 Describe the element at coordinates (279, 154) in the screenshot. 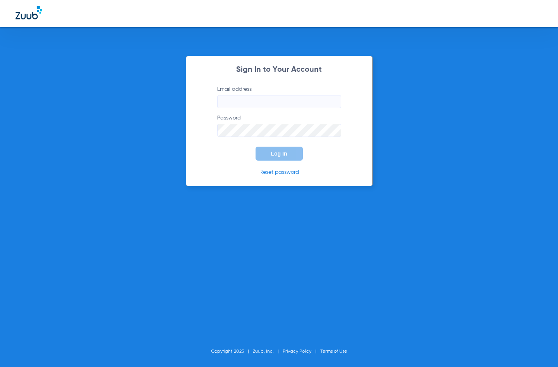

I see `button: Log In` at that location.